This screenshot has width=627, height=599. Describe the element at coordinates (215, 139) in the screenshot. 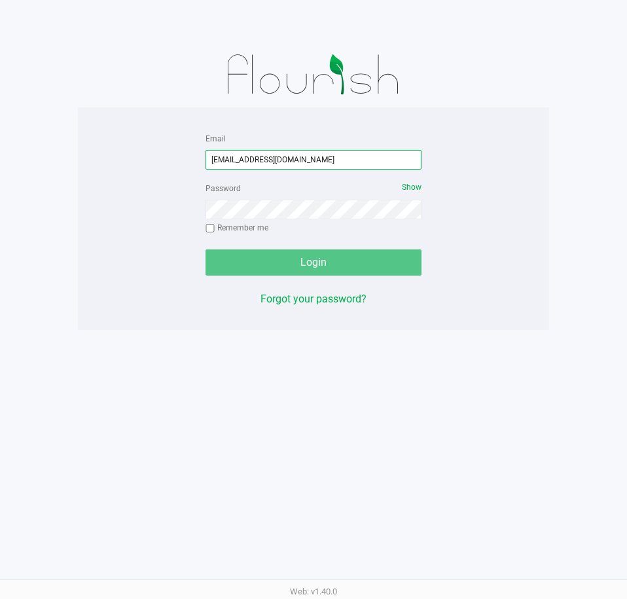

I see `label: Email` at that location.